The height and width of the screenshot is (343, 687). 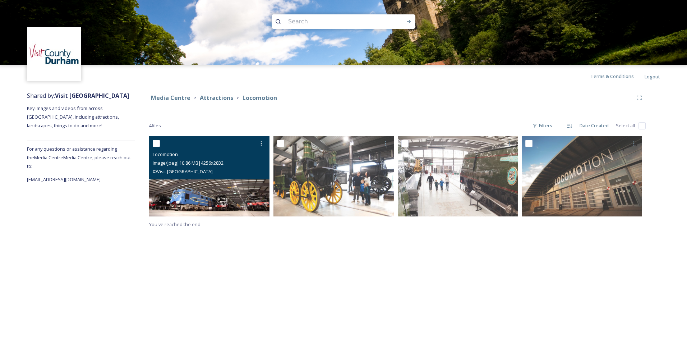 I want to click on span: For any questions or assistance regarding the Media Centre Media Centre, please reach out to:, so click(x=79, y=157).